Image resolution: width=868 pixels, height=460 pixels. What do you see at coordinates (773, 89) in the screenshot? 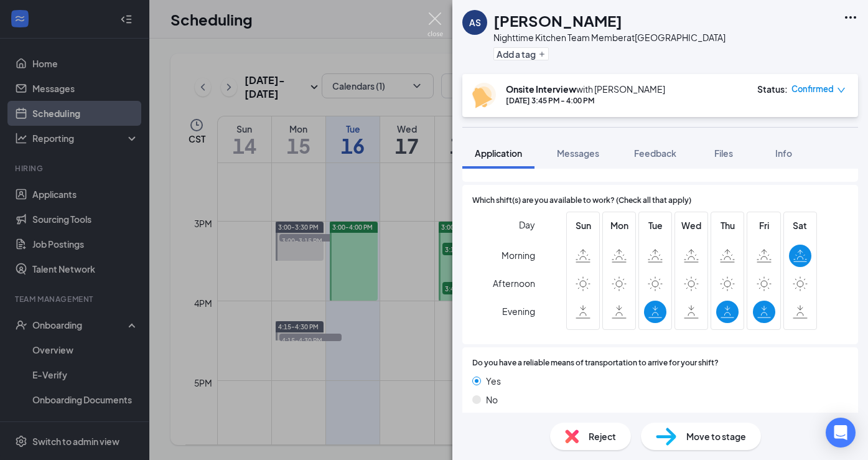
I see `div: Status :` at bounding box center [773, 89].